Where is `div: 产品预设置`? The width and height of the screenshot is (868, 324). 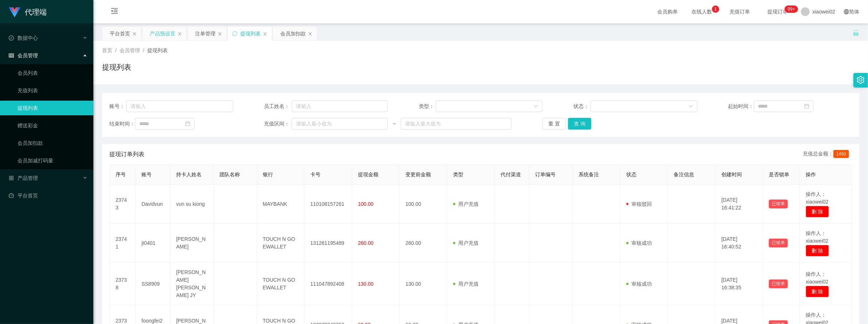
div: 产品预设置 is located at coordinates (163, 34).